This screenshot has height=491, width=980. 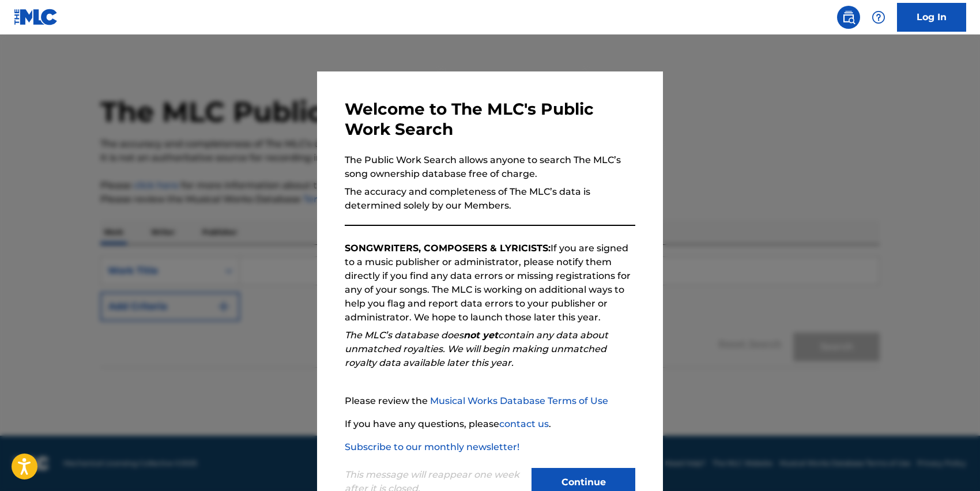 What do you see at coordinates (490, 167) in the screenshot?
I see `p: The Public Work Search allows anyone to search The MLC’s song ownership database free of charge.` at bounding box center [490, 167].